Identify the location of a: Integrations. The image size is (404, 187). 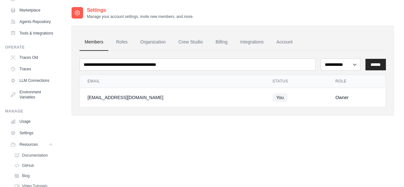
(252, 42).